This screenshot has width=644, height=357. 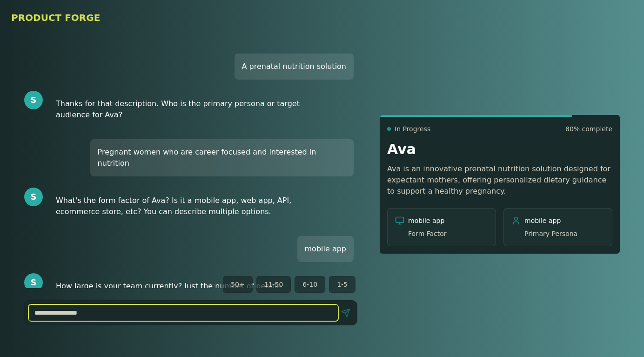 What do you see at coordinates (325, 249) in the screenshot?
I see `div: mobile app` at bounding box center [325, 249].